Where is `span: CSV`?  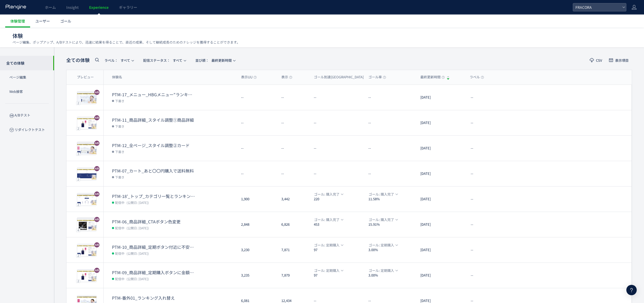 span: CSV is located at coordinates (599, 60).